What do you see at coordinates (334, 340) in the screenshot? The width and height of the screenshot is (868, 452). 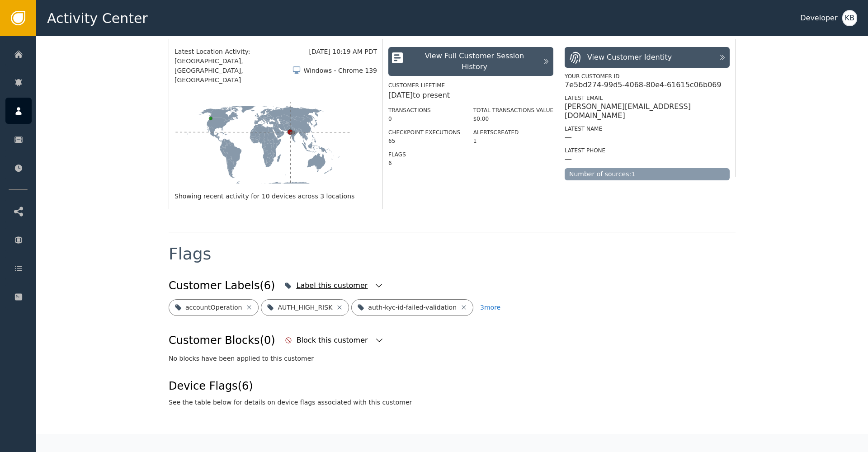 I see `button: Block this customer` at bounding box center [334, 340].